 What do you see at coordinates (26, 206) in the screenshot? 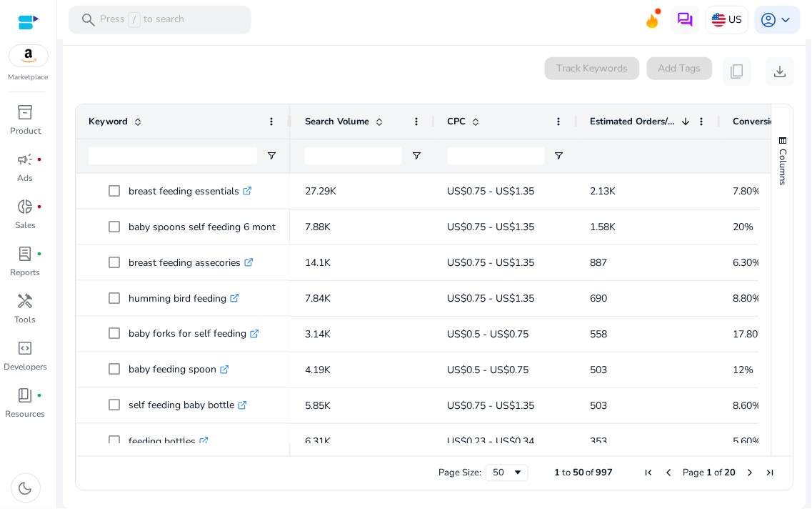
I see `span: donut_small` at bounding box center [26, 206].